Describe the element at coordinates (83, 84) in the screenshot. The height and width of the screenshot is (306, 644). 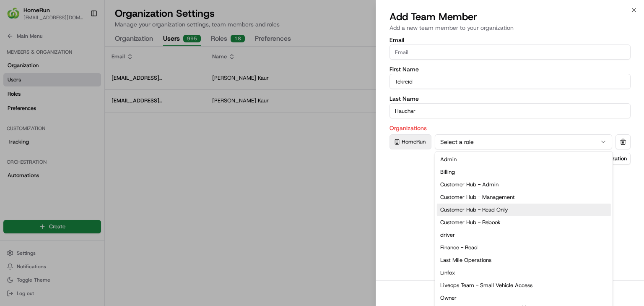
I see `div: Start new chat` at that location.